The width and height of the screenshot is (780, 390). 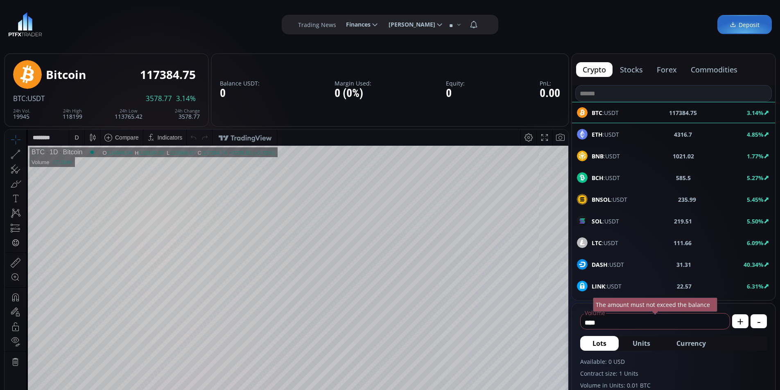 What do you see at coordinates (600, 344) in the screenshot?
I see `span: Lots` at bounding box center [600, 344].